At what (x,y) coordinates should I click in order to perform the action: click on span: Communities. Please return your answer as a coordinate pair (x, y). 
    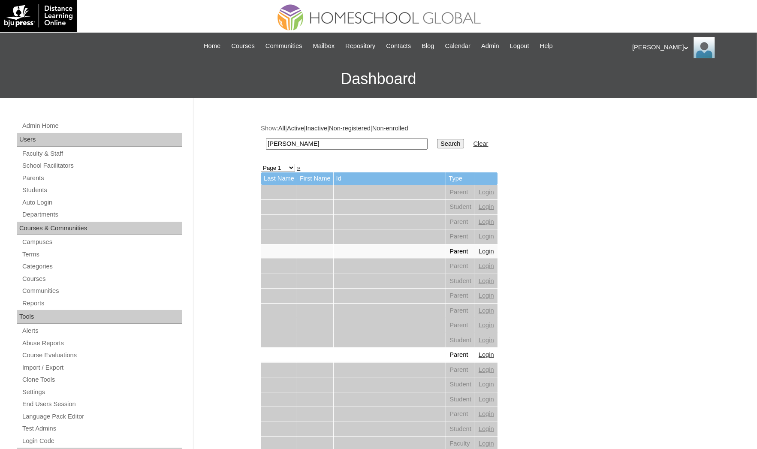
    Looking at the image, I should click on (284, 46).